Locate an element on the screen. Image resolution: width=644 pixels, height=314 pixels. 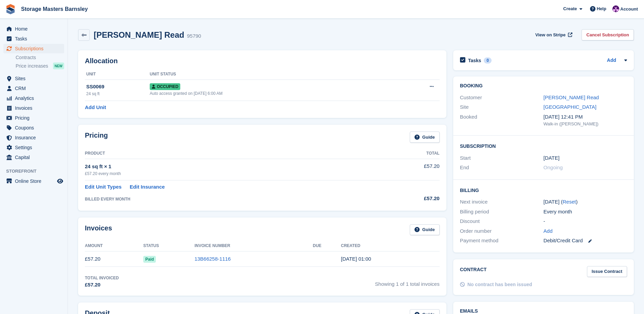
span: Subscriptions is located at coordinates (36, 49).